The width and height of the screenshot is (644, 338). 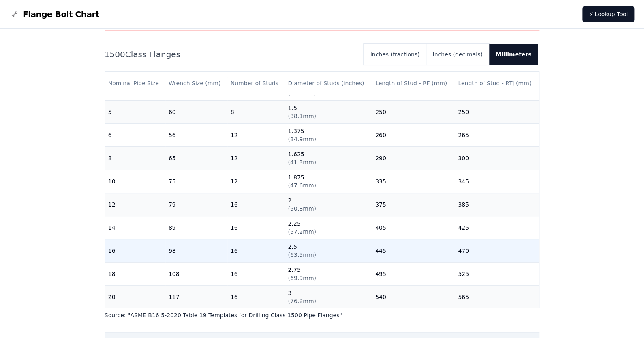 What do you see at coordinates (135, 135) in the screenshot?
I see `td: 6` at bounding box center [135, 135].